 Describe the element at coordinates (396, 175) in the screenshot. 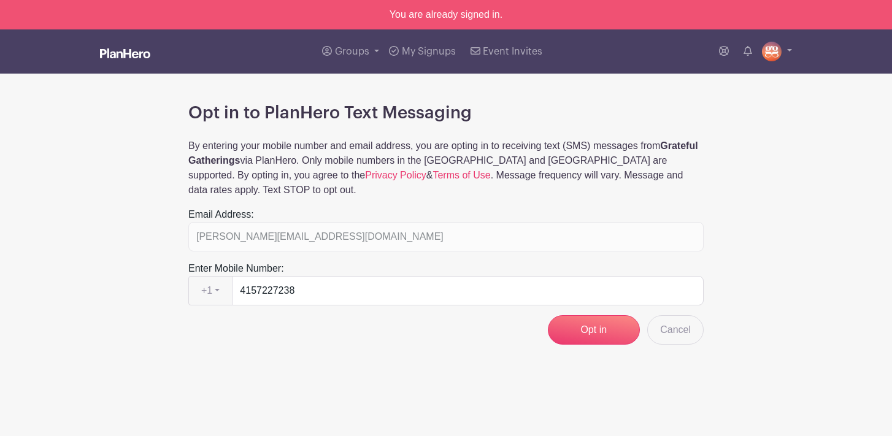

I see `a: Privacy Policy` at that location.